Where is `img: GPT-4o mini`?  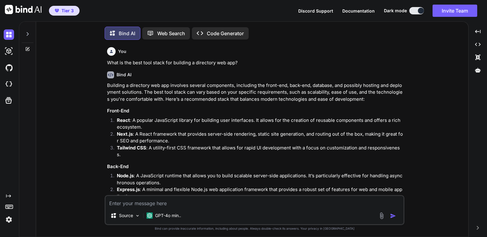
img: GPT-4o mini is located at coordinates (149, 215).